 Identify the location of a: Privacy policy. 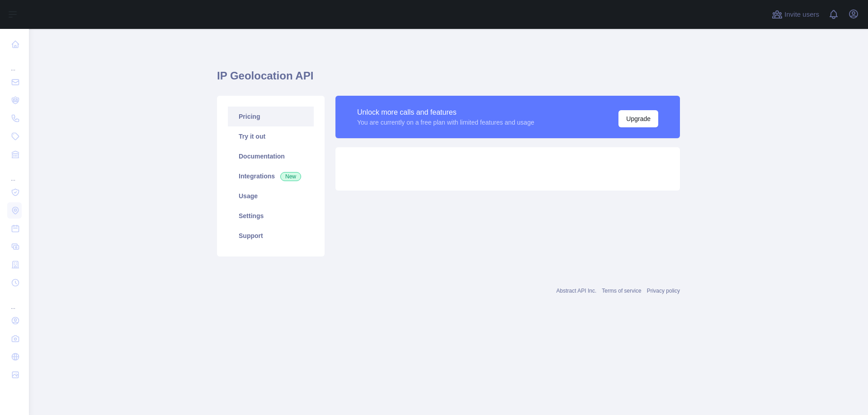
(664, 291).